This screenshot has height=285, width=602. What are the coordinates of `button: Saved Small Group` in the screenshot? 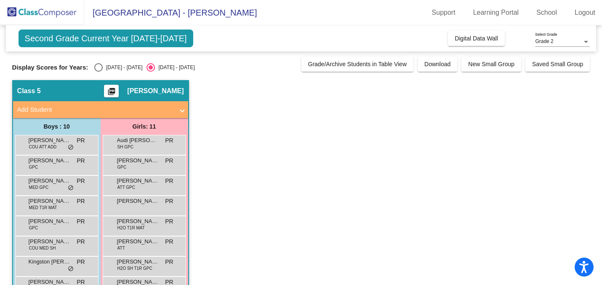 It's located at (557, 64).